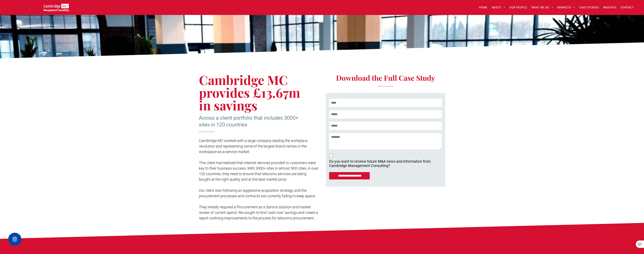 Image resolution: width=644 pixels, height=254 pixels. Describe the element at coordinates (248, 121) in the screenshot. I see `span: Across a client portfolio that includes 3000+ sites in 120 countries` at that location.